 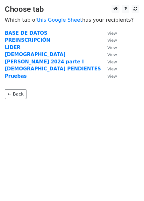 I want to click on a: ← Back, so click(x=16, y=94).